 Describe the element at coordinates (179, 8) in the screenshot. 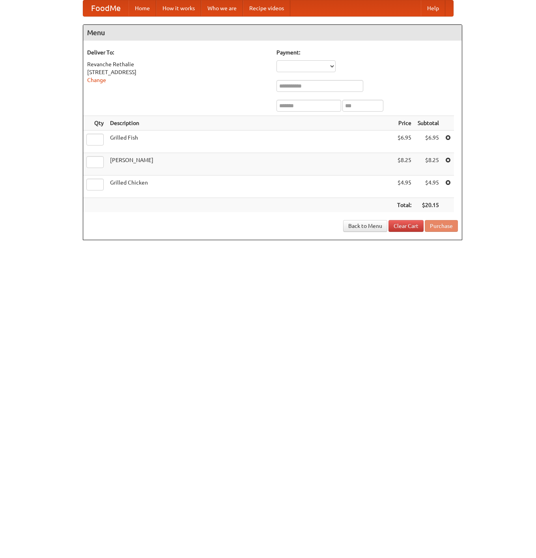

I see `a: How it works` at that location.